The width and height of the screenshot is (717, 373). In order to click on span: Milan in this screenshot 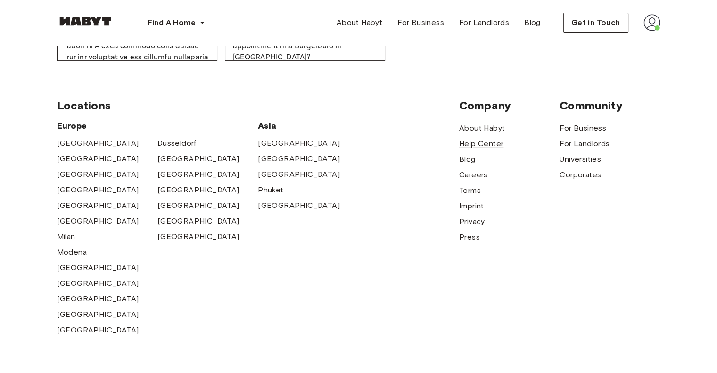, I will do `click(66, 237)`.